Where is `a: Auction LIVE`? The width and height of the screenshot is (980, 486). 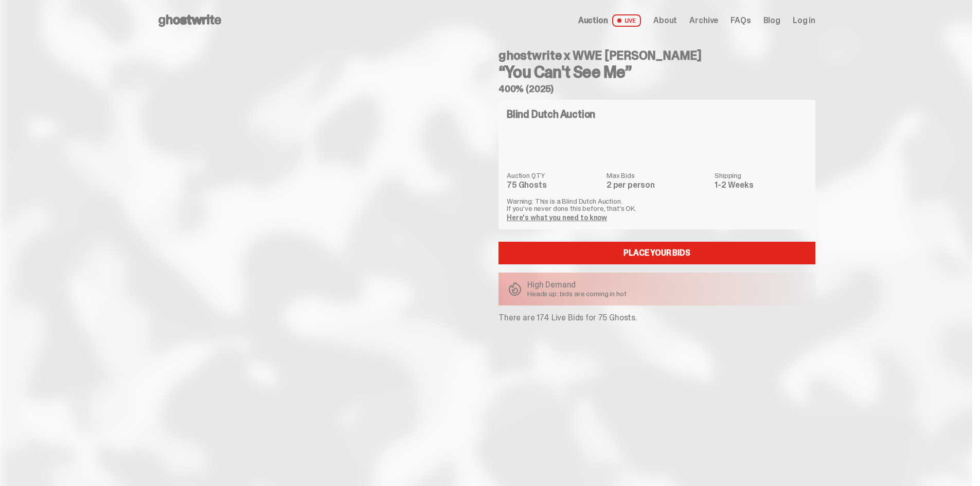 a: Auction LIVE is located at coordinates (610, 21).